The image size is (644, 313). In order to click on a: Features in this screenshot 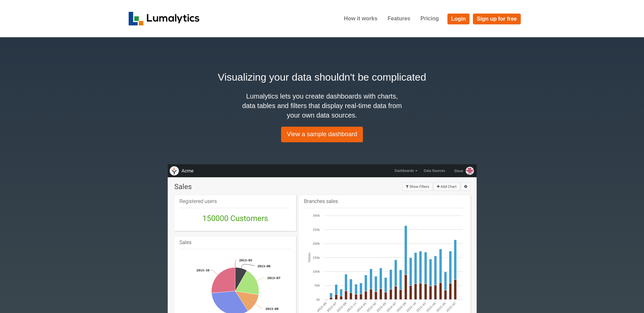, I will do `click(398, 18)`.